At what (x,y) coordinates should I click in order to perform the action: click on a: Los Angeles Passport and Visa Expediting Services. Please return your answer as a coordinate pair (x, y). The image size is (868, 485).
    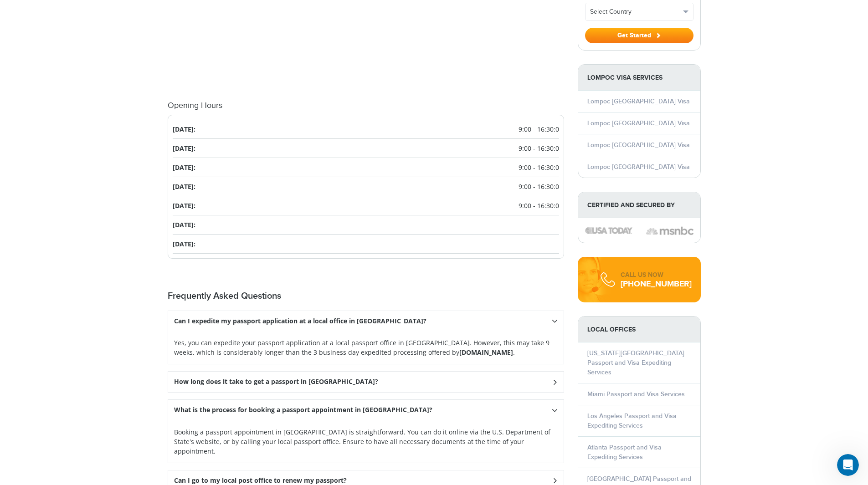
    Looking at the image, I should click on (632, 420).